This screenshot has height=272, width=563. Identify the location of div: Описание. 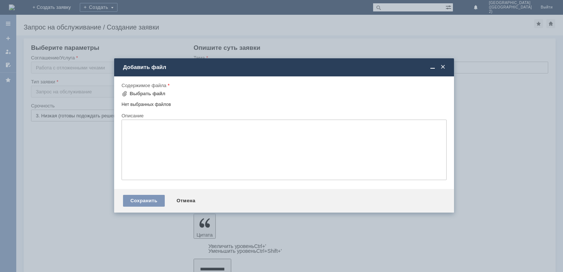
(283, 116).